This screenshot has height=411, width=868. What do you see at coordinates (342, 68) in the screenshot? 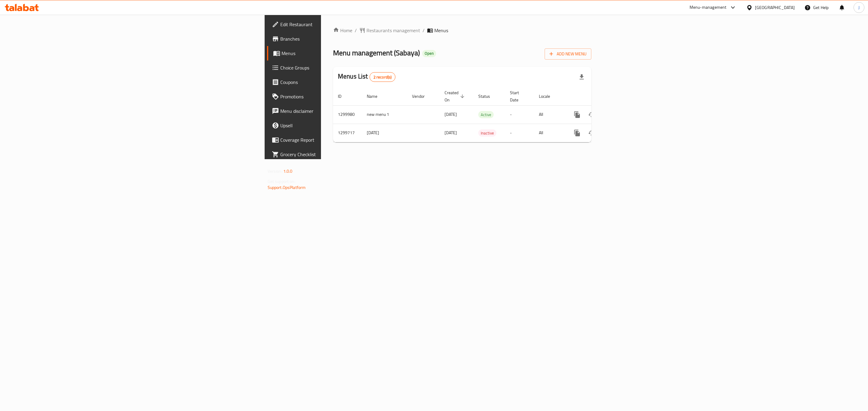
I see `span: Choice Groups` at bounding box center [342, 68].